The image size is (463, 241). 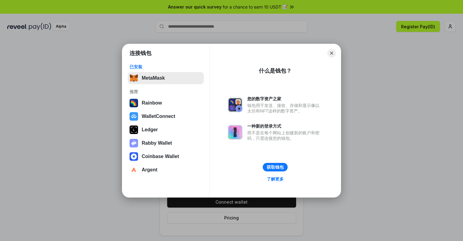 What do you see at coordinates (275, 179) in the screenshot?
I see `div: 了解更多` at bounding box center [275, 179].